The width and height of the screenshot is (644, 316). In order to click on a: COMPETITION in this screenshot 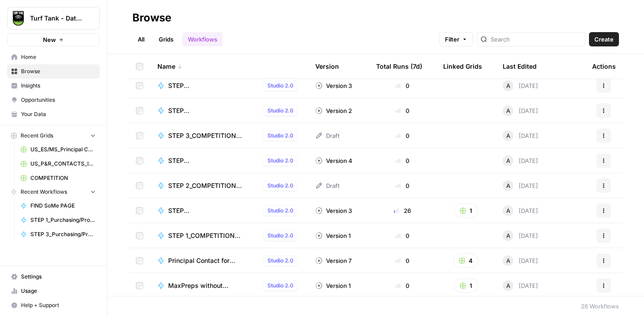, I will do `click(58, 178)`.